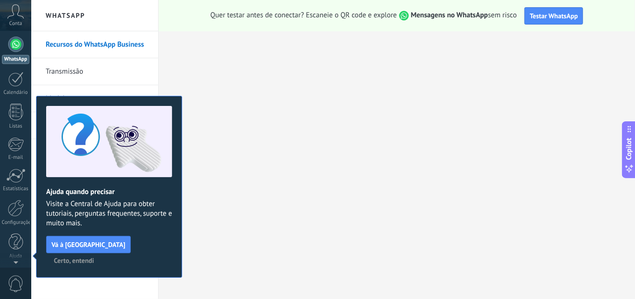  Describe the element at coordinates (364, 15) in the screenshot. I see `span: Quer testar antes de conectar? Escaneie o QR code e explore sem risco` at that location.